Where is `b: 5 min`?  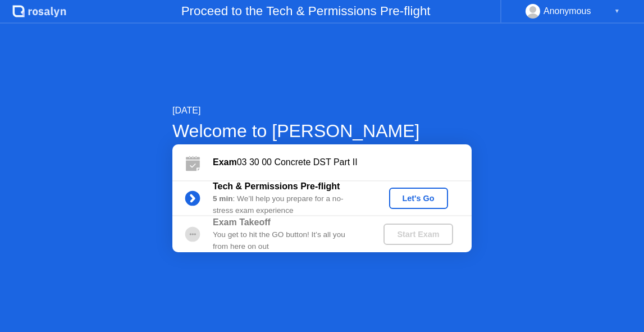 b: 5 min is located at coordinates (223, 198).